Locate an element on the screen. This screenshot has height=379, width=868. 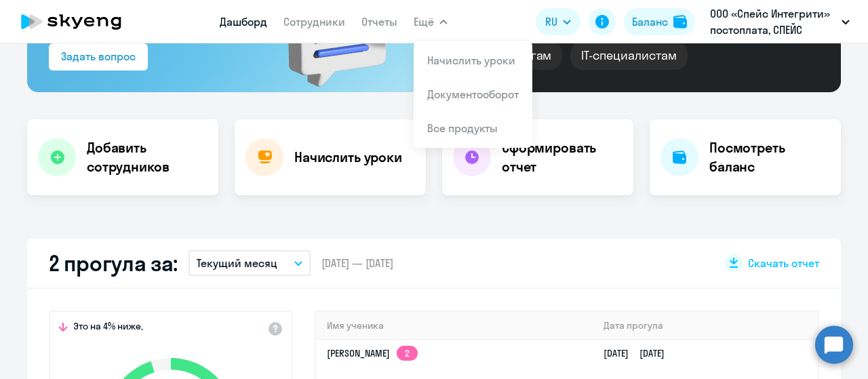
th: Дата прогула is located at coordinates (706, 325).